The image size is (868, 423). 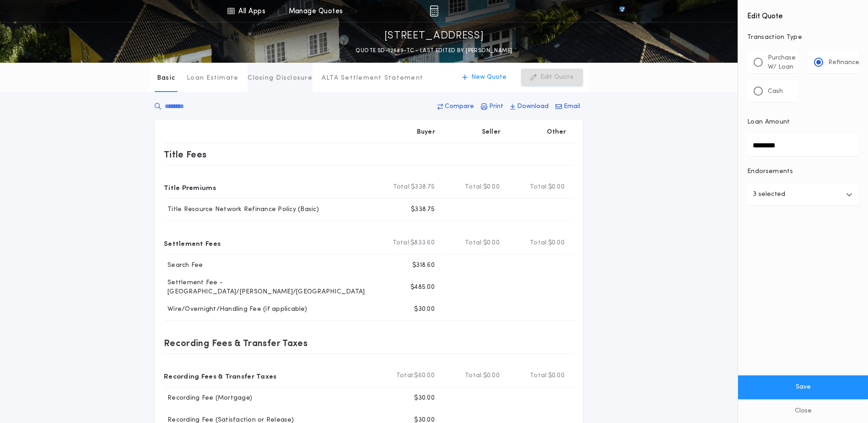 What do you see at coordinates (434, 11) in the screenshot?
I see `img: img` at bounding box center [434, 11].